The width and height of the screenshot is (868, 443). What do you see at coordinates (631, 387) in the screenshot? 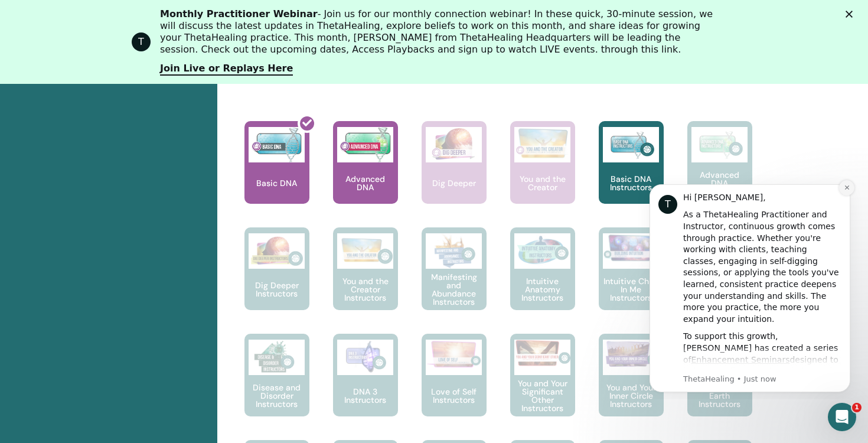
I see `a: You and Your Inner Circle Instructors You and Your Inner Circle Instructors` at bounding box center [631, 387].